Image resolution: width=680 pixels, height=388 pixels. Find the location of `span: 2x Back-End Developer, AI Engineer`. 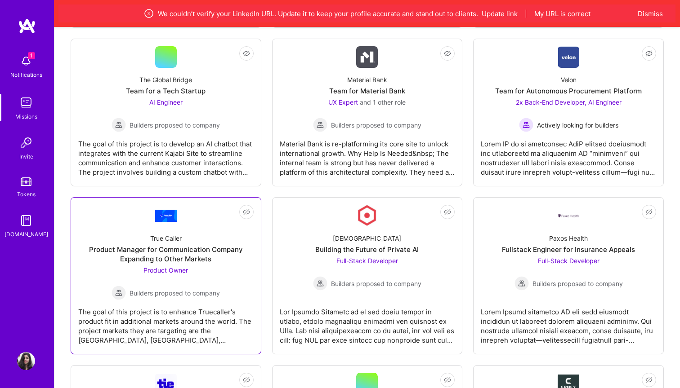

span: 2x Back-End Developer, AI Engineer is located at coordinates (568, 102).